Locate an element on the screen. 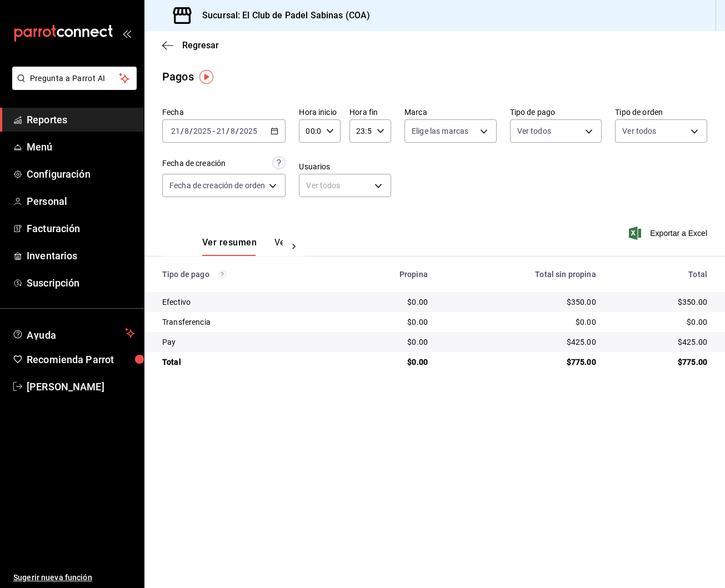 This screenshot has width=725, height=588. button: Exportar a Excel is located at coordinates (669, 233).